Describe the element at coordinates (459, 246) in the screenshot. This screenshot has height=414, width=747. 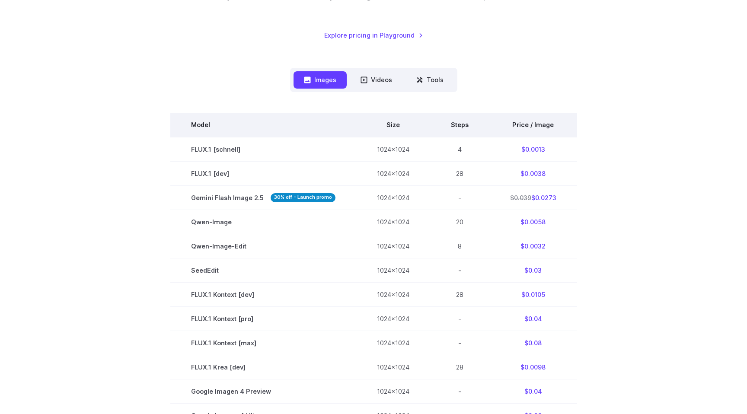
I see `td: 8` at that location.